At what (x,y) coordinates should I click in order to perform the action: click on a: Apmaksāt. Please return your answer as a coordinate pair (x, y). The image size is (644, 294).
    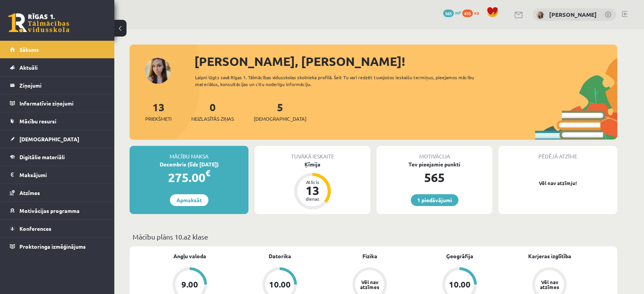
    Looking at the image, I should click on (189, 200).